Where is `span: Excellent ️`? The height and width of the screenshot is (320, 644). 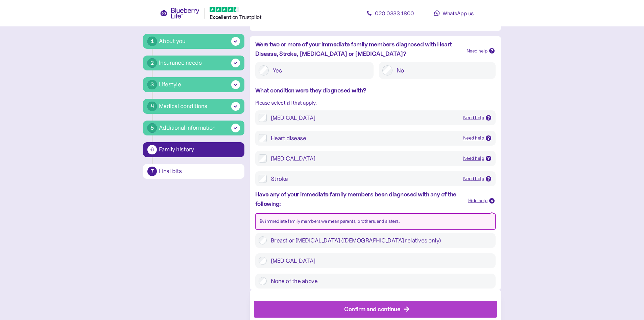
span: Excellent ️ is located at coordinates (221, 17).